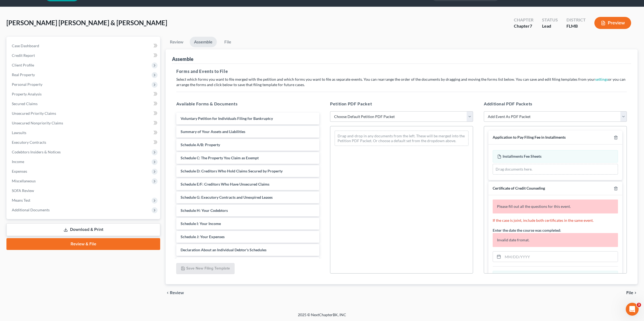 This screenshot has width=644, height=321. What do you see at coordinates (34, 113) in the screenshot?
I see `span: Unsecured Priority Claims` at bounding box center [34, 113].